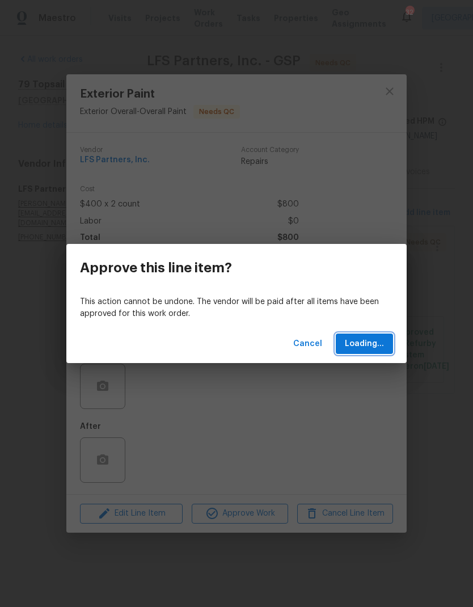 The width and height of the screenshot is (473, 607). Describe the element at coordinates (307, 344) in the screenshot. I see `button: Cancel` at that location.